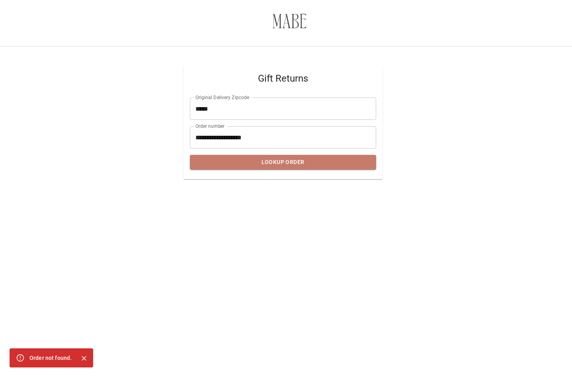 This screenshot has width=572, height=377. What do you see at coordinates (51, 358) in the screenshot?
I see `div: Order not found.` at bounding box center [51, 358].